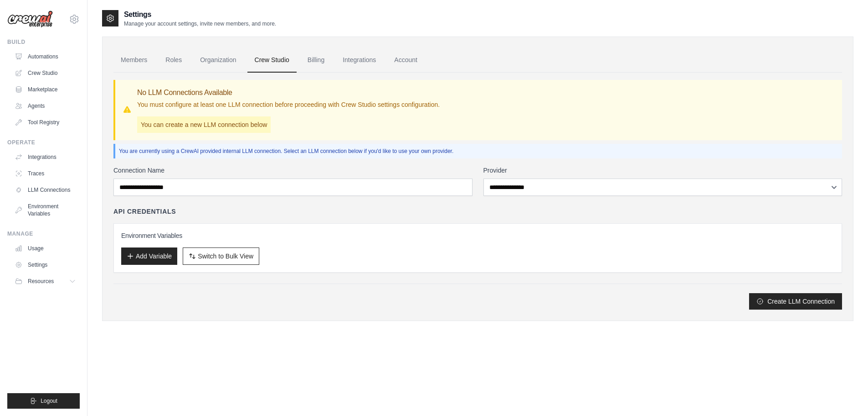 The width and height of the screenshot is (868, 416). What do you see at coordinates (45, 89) in the screenshot?
I see `a: Marketplace` at bounding box center [45, 89].